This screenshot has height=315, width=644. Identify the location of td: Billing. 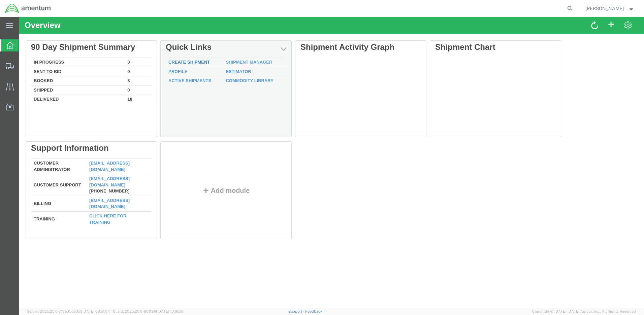
(40, 187).